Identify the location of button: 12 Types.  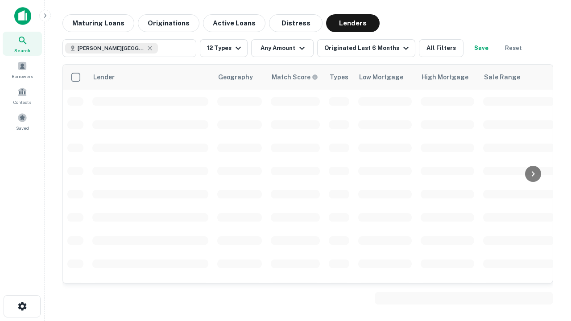
(224, 48).